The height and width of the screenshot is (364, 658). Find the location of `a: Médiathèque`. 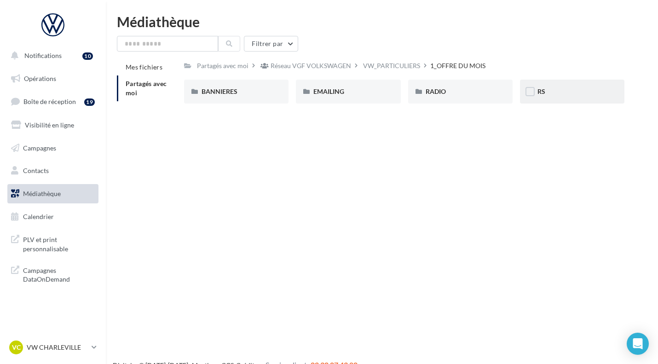

a: Médiathèque is located at coordinates (53, 194).